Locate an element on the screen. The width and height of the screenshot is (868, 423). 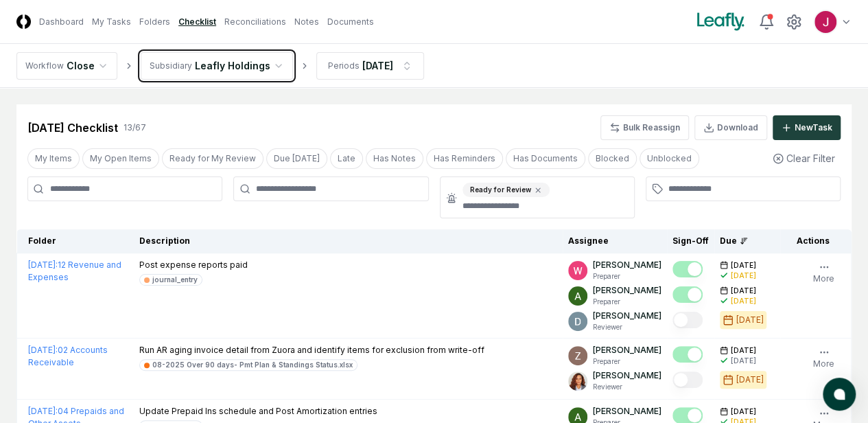
button: Blocked is located at coordinates (612, 159).